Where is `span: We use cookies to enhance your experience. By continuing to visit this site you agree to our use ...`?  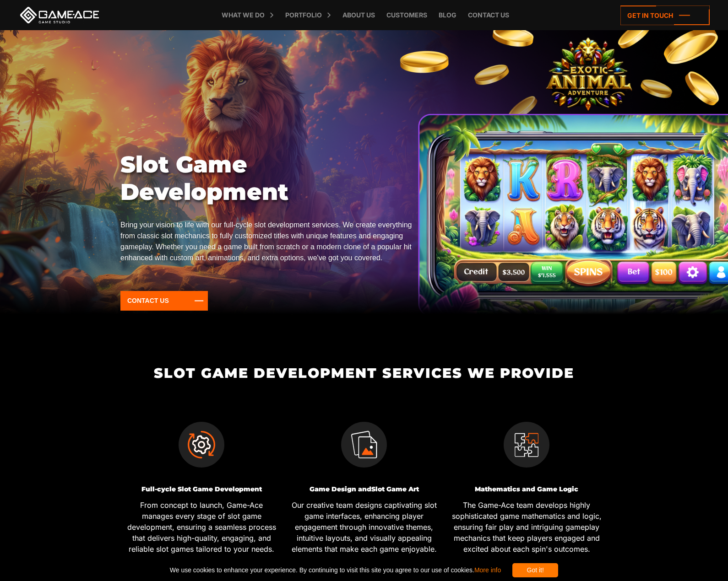
span: We use cookies to enhance your experience. By continuing to visit this site you agree to our use ... is located at coordinates (335, 570).